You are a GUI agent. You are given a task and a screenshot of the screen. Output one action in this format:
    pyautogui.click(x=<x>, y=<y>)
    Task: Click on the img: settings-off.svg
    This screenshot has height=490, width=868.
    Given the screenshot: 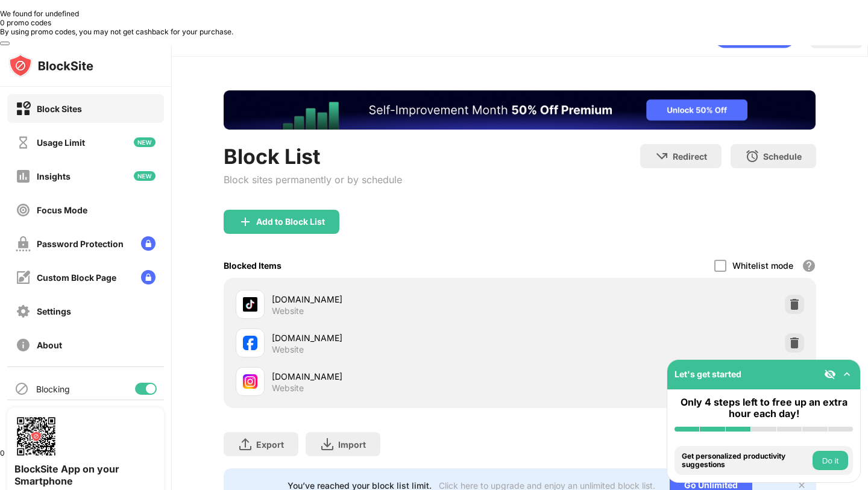 What is the action you would take?
    pyautogui.click(x=23, y=311)
    